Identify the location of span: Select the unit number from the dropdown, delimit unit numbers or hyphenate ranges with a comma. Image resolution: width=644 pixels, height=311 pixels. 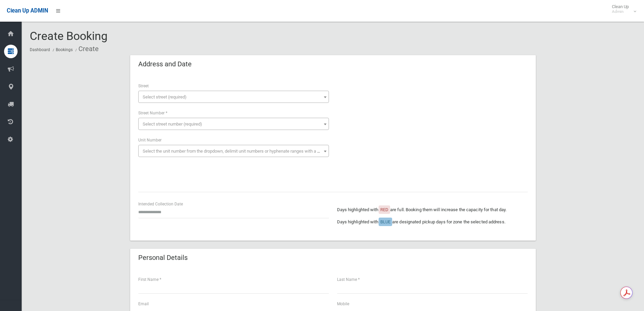
(237, 151).